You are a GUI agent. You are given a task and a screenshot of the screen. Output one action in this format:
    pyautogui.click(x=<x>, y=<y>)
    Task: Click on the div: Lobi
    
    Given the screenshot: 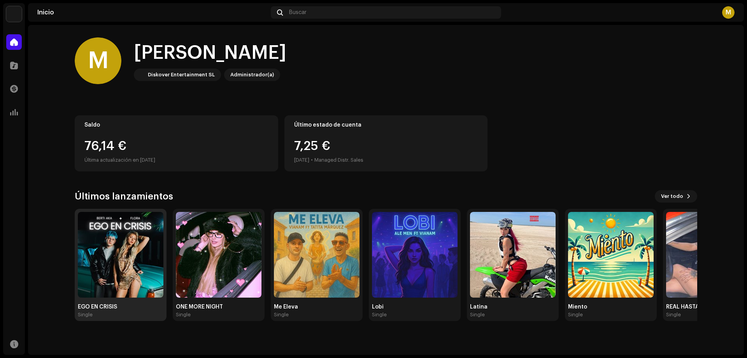 What is the action you would take?
    pyautogui.click(x=415, y=307)
    